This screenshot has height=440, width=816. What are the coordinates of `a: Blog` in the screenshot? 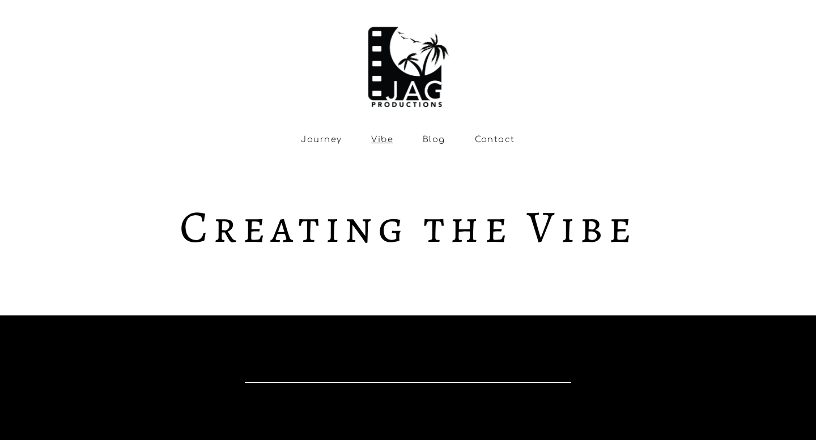 It's located at (434, 139).